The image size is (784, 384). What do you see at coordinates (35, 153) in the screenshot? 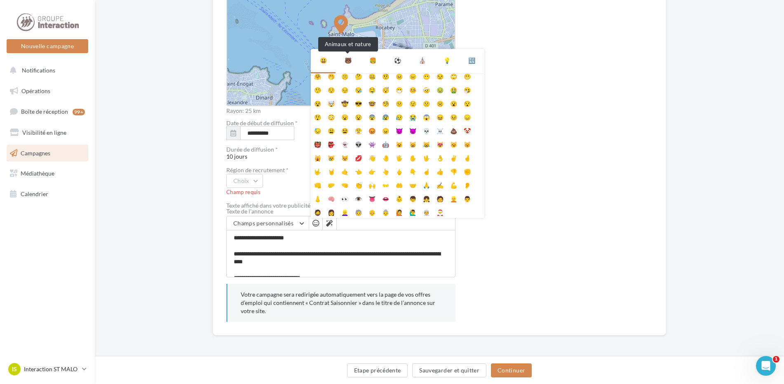
I see `span: Campagnes` at bounding box center [35, 153].